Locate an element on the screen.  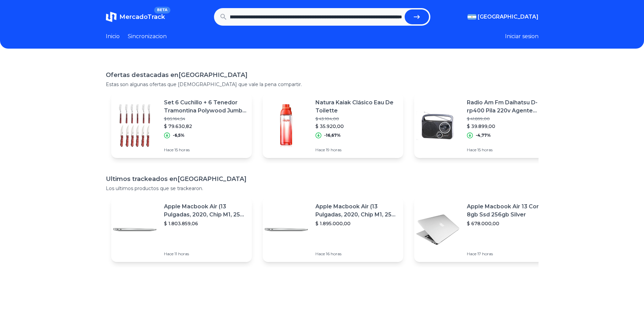
p: Hace 11 horas is located at coordinates (205, 254).